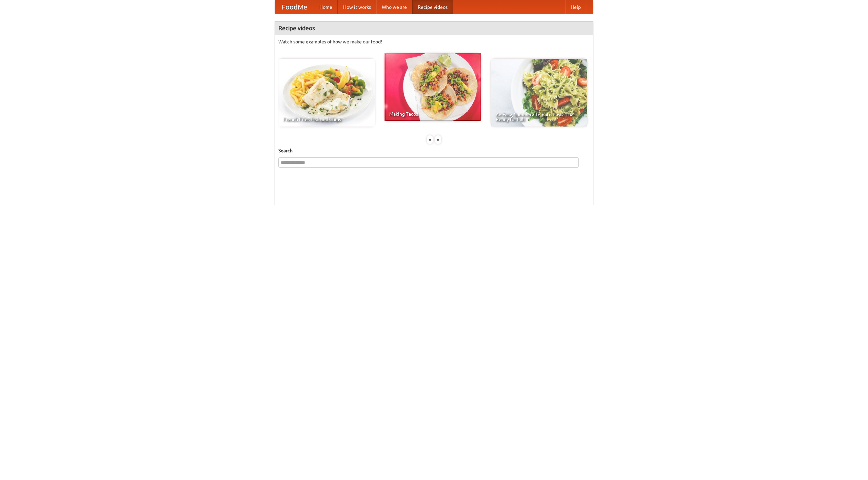 The image size is (868, 480). What do you see at coordinates (434, 28) in the screenshot?
I see `h4: Recipe videos` at bounding box center [434, 28].